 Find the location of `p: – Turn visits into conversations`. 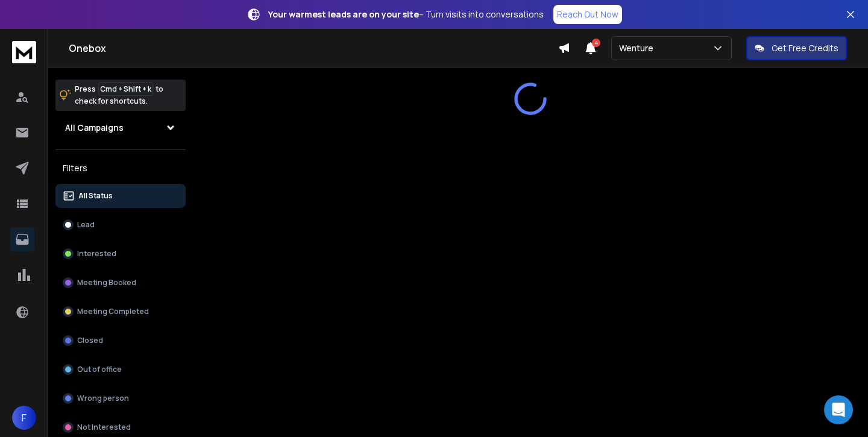

p: – Turn visits into conversations is located at coordinates (406, 14).